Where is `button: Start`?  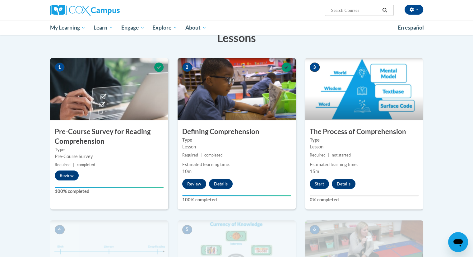
button: Start is located at coordinates (320, 184).